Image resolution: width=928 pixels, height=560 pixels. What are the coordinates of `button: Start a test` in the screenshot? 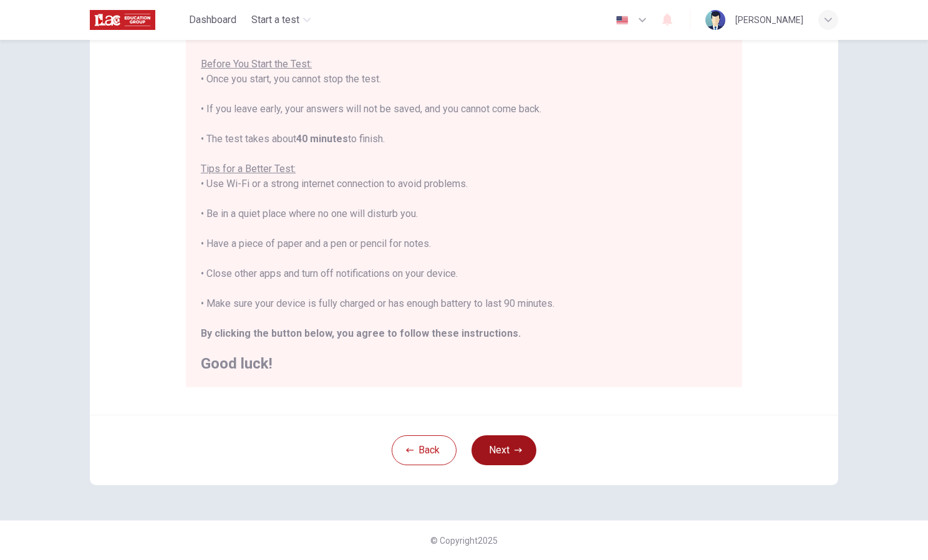 It's located at (281, 20).